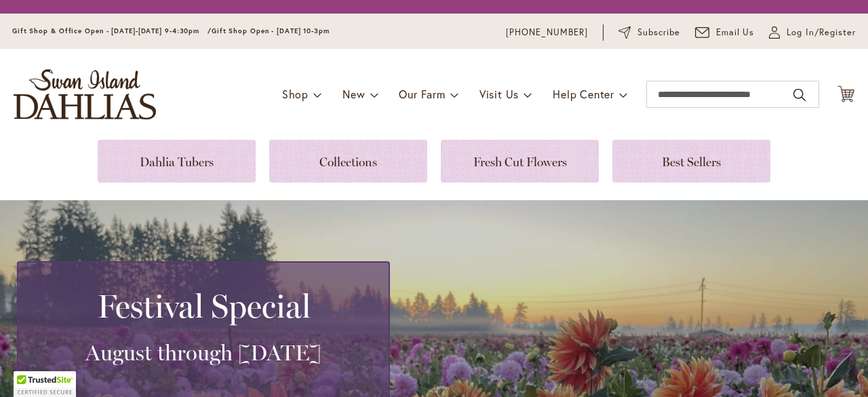 The image size is (868, 397). Describe the element at coordinates (203, 306) in the screenshot. I see `h2: Festival Special` at that location.